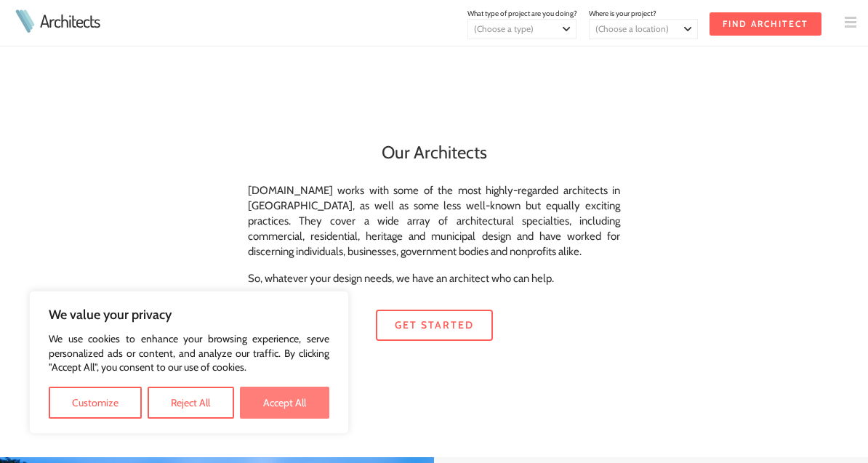  Describe the element at coordinates (434, 278) in the screenshot. I see `p: So, whatever your design needs, we have an architect who can help.` at that location.